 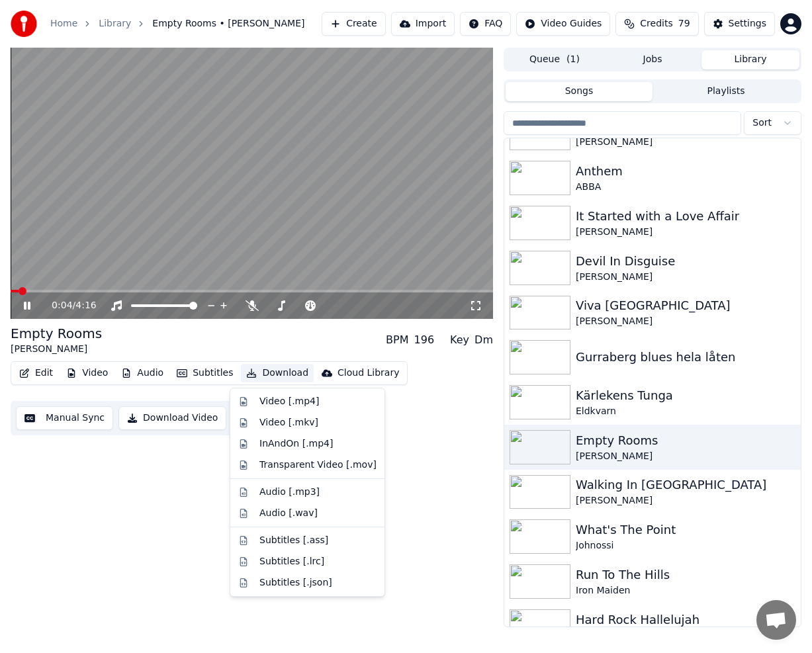 I want to click on div: Hard Rock Hallelujah, so click(x=685, y=620).